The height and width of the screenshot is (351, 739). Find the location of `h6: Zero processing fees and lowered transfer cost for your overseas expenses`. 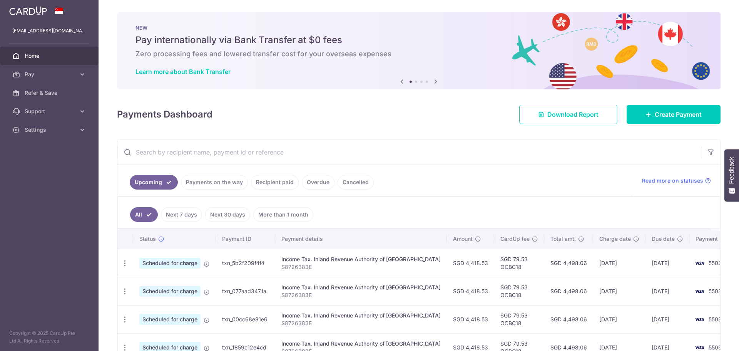

h6: Zero processing fees and lowered transfer cost for your overseas expenses is located at coordinates (419, 54).